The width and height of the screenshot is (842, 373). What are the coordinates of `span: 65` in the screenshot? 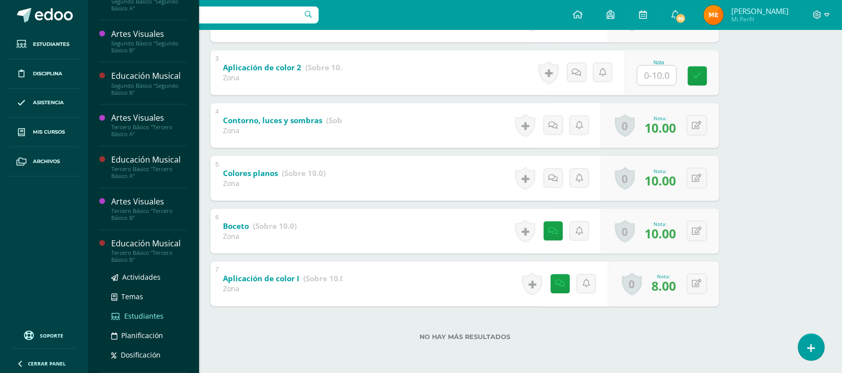 It's located at (681, 18).